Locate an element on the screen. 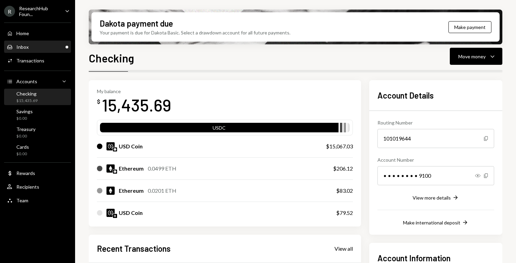 The width and height of the screenshot is (516, 263). a: Home is located at coordinates (38, 33).